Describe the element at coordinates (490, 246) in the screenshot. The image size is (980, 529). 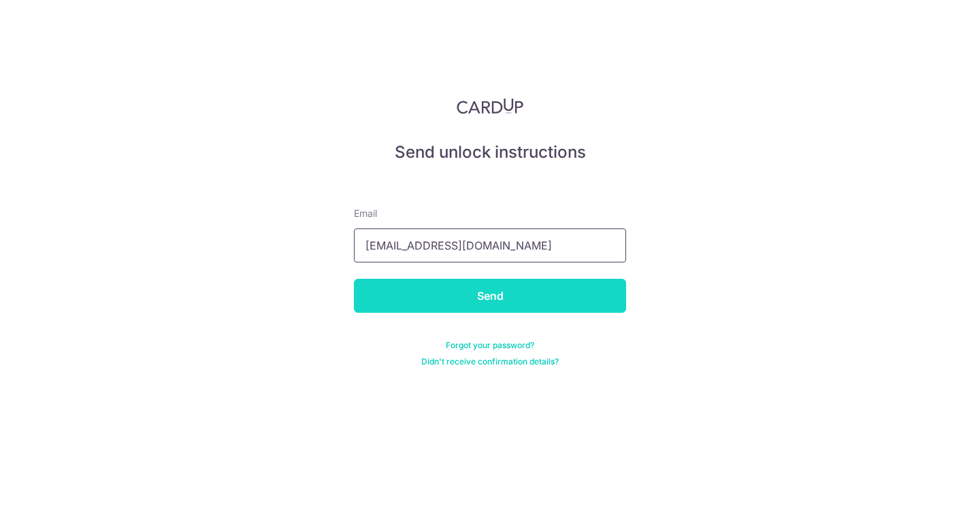
I see `input: Enter your Email` at that location.